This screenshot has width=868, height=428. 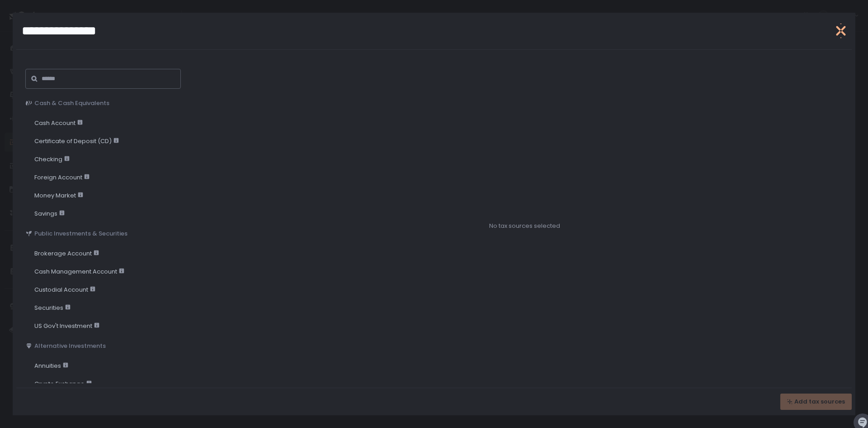 I want to click on span: Foreign Account, so click(x=62, y=177).